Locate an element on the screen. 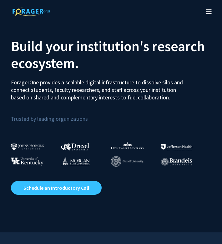 The height and width of the screenshot is (244, 222). img: Morgan State University is located at coordinates (75, 161).